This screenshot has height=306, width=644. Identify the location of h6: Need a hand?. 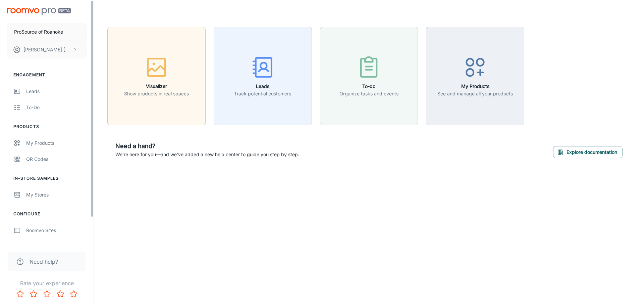
(207, 146).